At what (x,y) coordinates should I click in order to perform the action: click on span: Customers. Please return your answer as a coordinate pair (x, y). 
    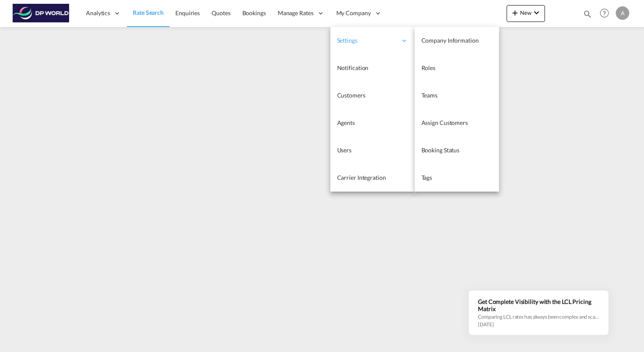
    Looking at the image, I should click on (351, 95).